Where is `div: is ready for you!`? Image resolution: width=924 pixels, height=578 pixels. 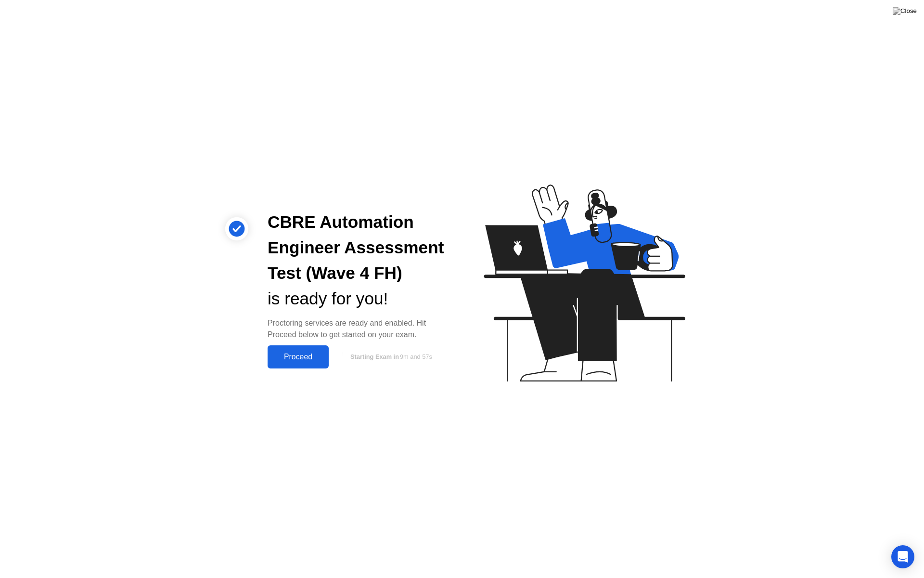 div: is ready for you! is located at coordinates (357, 298).